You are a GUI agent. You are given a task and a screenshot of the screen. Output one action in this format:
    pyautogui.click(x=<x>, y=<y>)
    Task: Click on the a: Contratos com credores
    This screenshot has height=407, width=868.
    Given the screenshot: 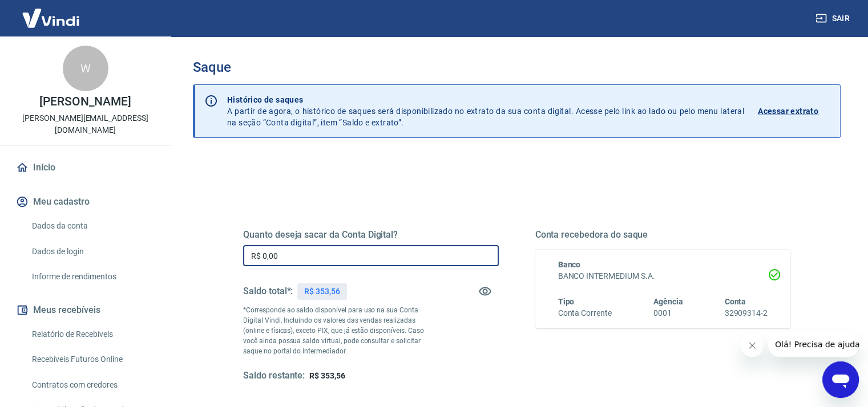 What is the action you would take?
    pyautogui.click(x=92, y=385)
    